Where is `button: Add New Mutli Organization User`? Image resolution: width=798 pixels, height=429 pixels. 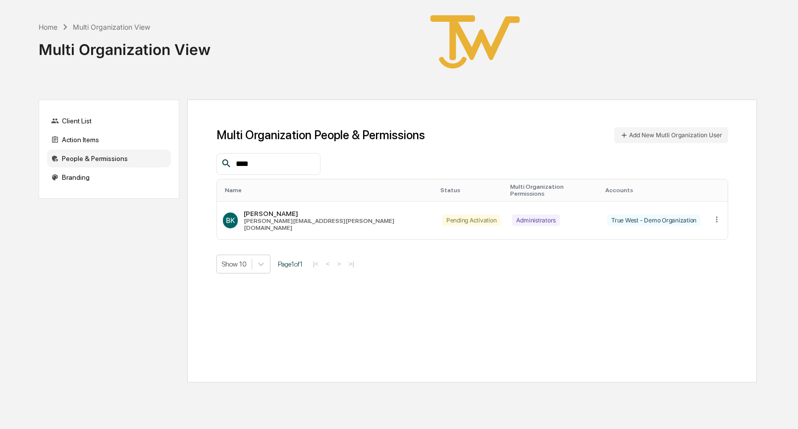 button: Add New Mutli Organization User is located at coordinates (672, 135).